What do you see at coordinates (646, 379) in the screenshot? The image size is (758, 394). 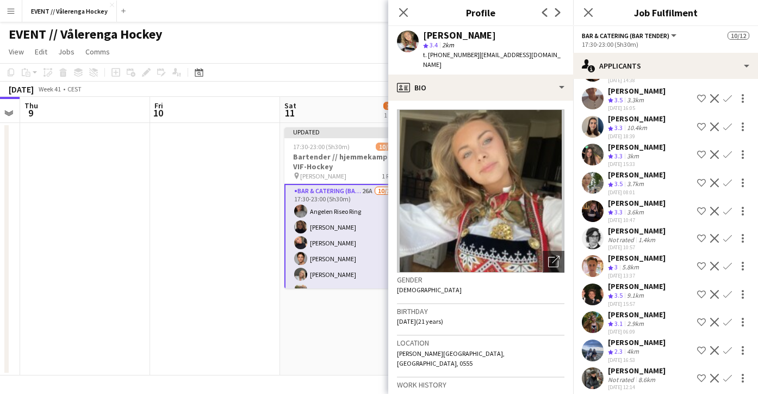 I see `div: 8.6km` at bounding box center [646, 379].